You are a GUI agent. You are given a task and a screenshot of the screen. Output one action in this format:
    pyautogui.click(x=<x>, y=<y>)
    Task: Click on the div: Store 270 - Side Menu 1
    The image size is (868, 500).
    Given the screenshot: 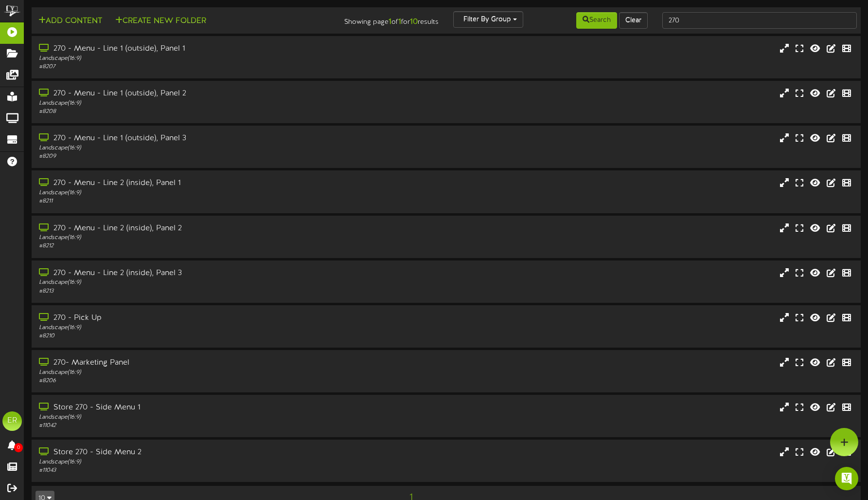 What is the action you would take?
    pyautogui.click(x=204, y=408)
    